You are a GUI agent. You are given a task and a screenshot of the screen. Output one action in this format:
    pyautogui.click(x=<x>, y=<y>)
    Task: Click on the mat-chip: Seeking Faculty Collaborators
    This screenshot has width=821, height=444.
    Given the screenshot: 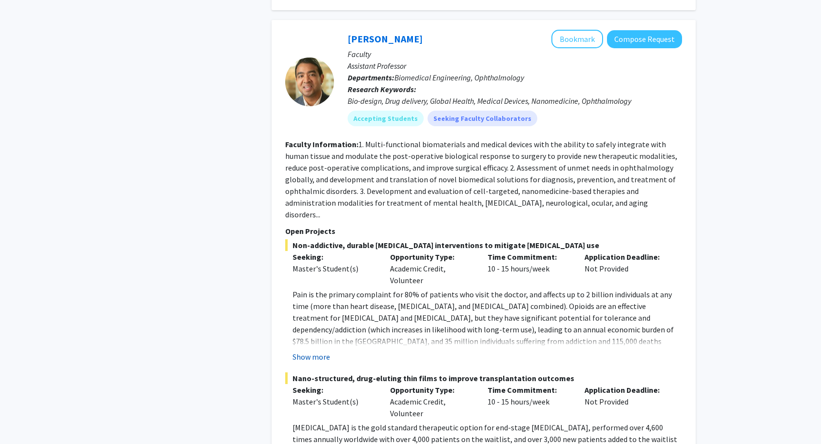 What is the action you would take?
    pyautogui.click(x=482, y=118)
    